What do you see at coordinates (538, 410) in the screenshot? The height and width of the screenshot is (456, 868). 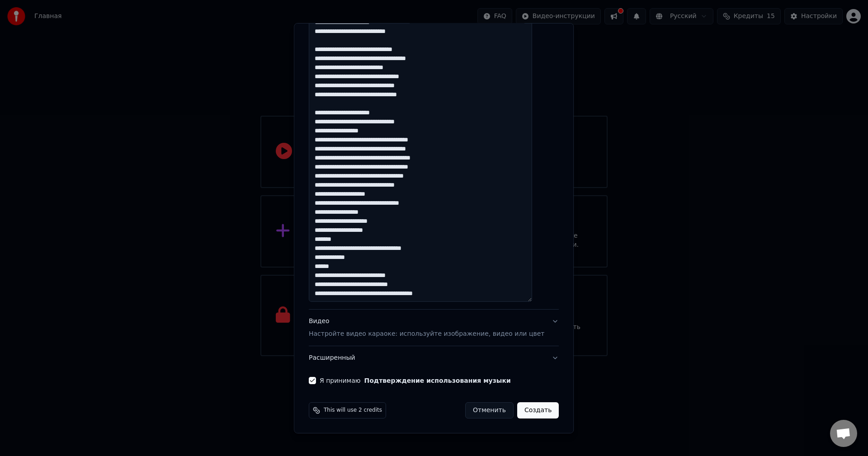 I see `button: Создать` at bounding box center [538, 410].